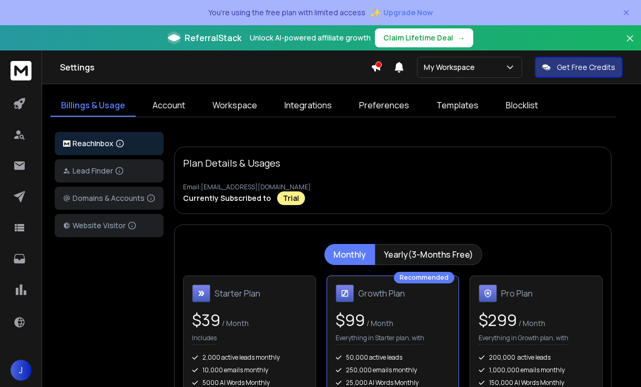 The image size is (641, 387). I want to click on span: $ 99, so click(350, 320).